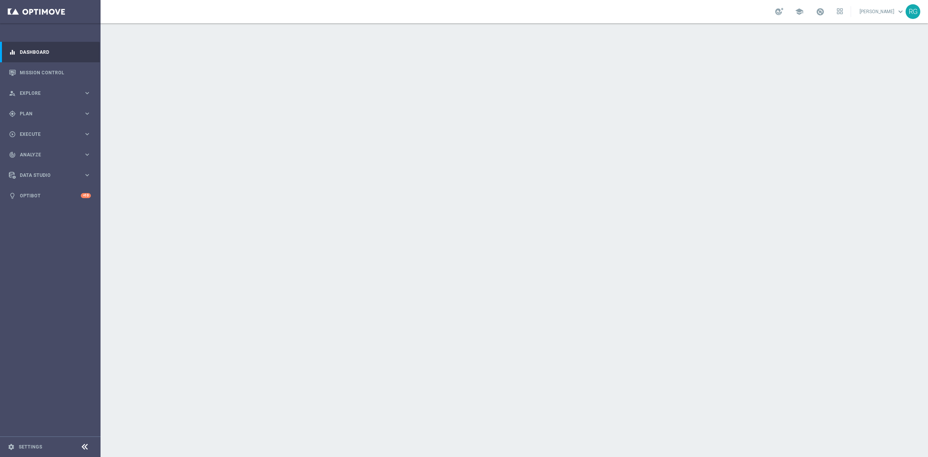 This screenshot has width=928, height=457. Describe the element at coordinates (50, 195) in the screenshot. I see `div: Optibot` at that location.